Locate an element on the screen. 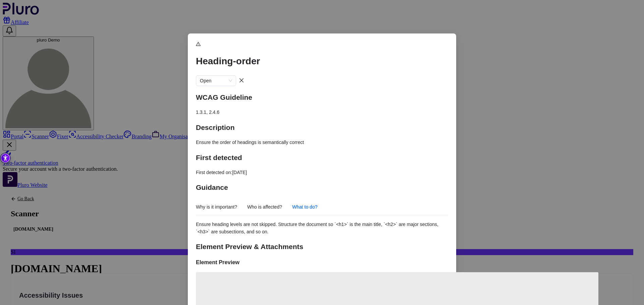  h2: Element Preview & Attachments is located at coordinates (322, 247).